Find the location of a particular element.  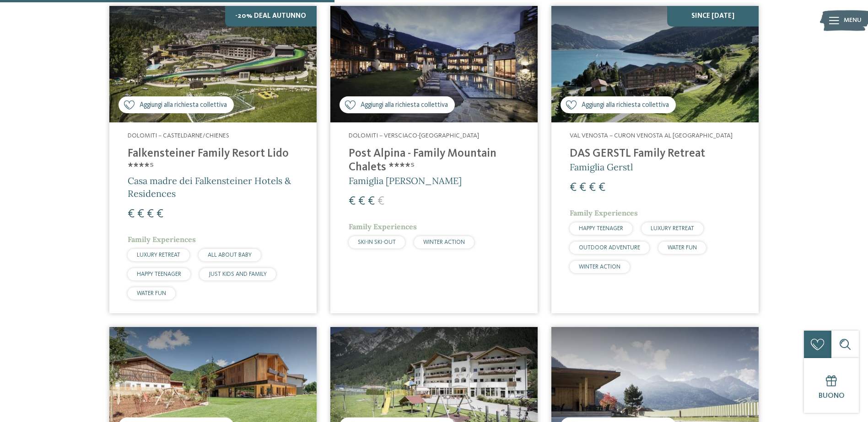

span: ALL ABOUT BABY is located at coordinates (229, 255).